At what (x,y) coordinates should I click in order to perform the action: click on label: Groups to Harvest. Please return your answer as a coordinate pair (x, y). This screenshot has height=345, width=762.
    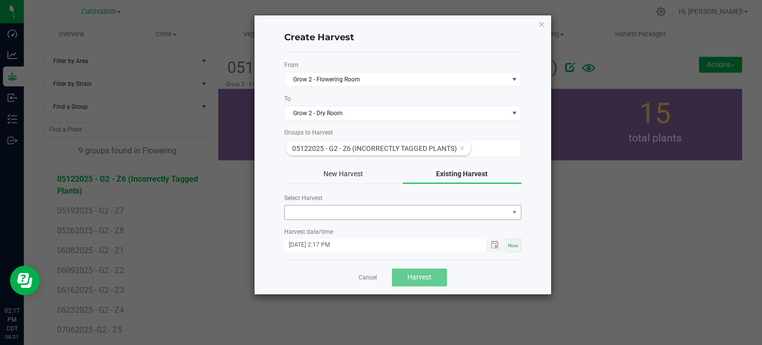
    Looking at the image, I should click on (403, 132).